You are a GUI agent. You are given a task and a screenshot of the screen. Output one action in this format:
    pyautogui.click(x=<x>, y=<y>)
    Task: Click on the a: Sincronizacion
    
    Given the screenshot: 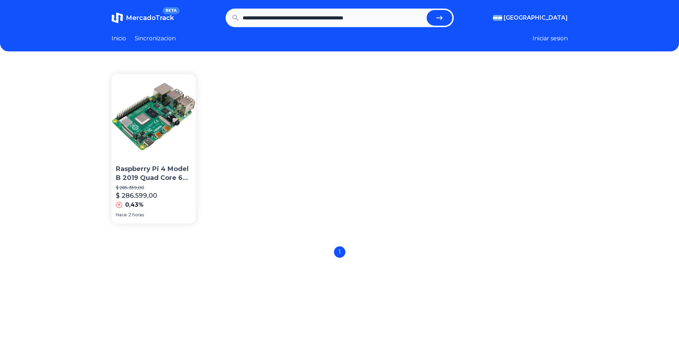 What is the action you would take?
    pyautogui.click(x=155, y=39)
    